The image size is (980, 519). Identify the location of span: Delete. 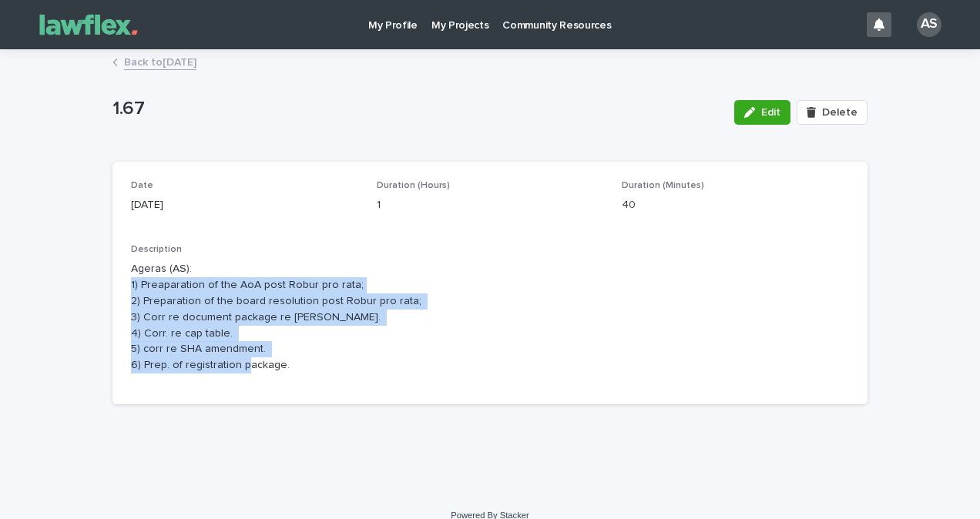
(839, 113).